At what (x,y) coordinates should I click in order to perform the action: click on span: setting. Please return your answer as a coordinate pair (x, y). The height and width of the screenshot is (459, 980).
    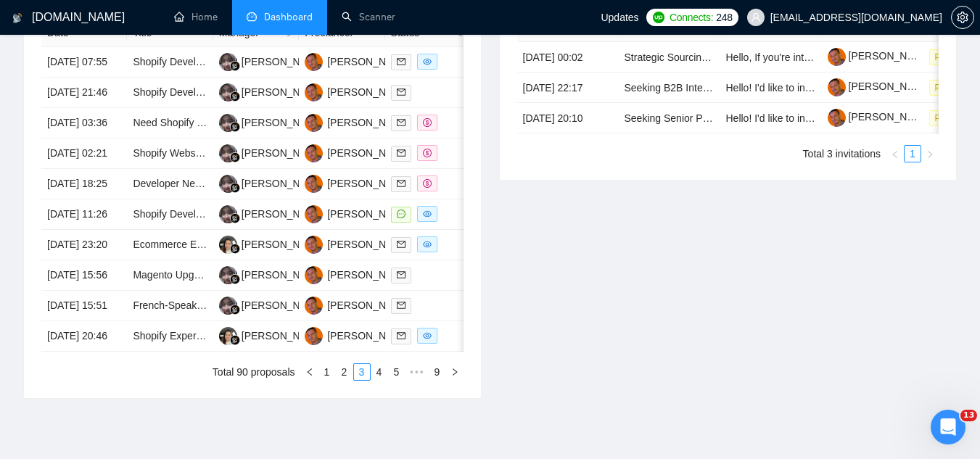
    Looking at the image, I should click on (962, 17).